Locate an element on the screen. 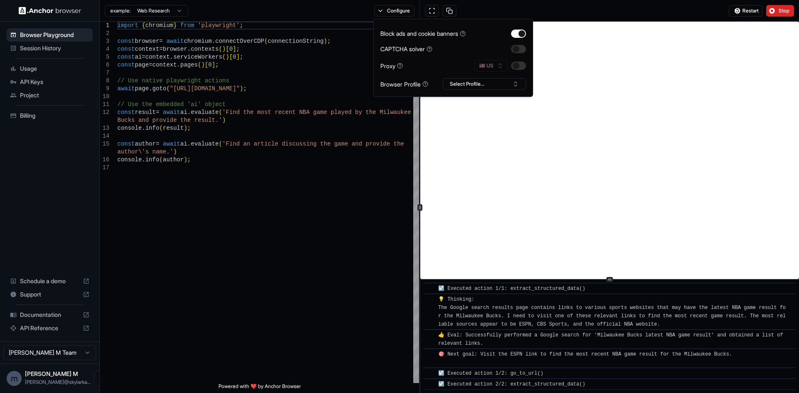 This screenshot has height=393, width=799. div: 4 is located at coordinates (104, 49).